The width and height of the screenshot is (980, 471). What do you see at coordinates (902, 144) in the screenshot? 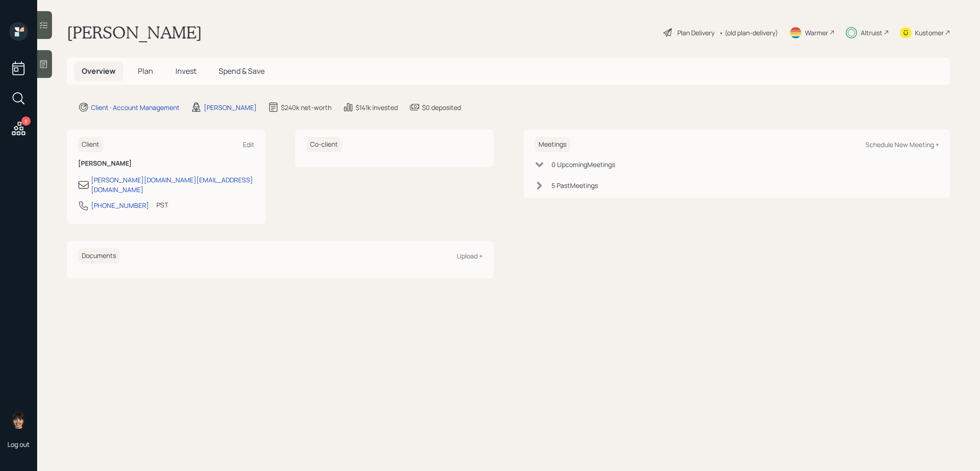
I see `div: Schedule New Meeting +` at bounding box center [902, 144].